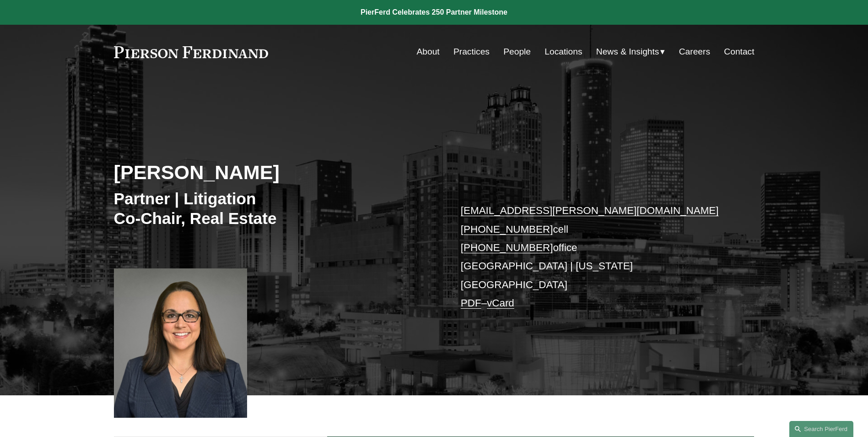  Describe the element at coordinates (821, 429) in the screenshot. I see `a: Search this site` at that location.